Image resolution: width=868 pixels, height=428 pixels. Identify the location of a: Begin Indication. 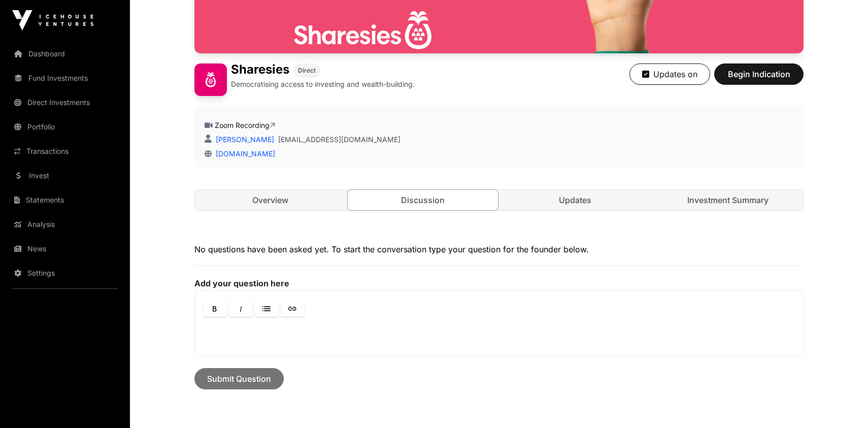
(759, 79).